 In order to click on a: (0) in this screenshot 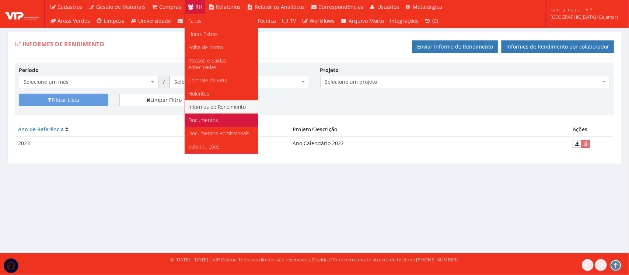, I will do `click(431, 21)`.